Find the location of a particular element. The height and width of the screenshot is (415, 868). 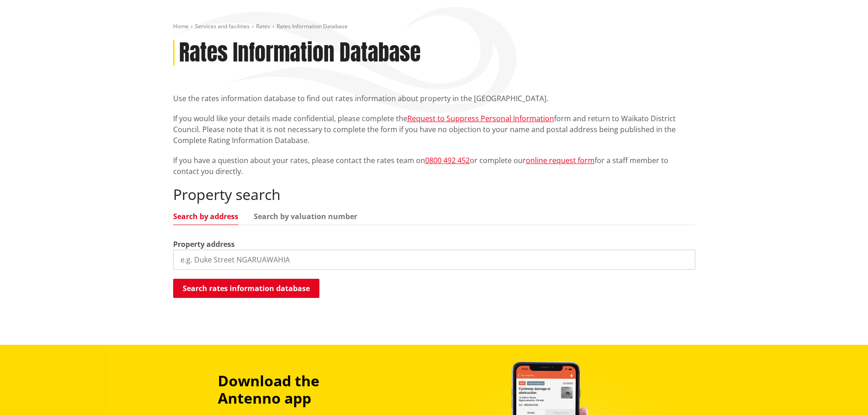

h2: Property search is located at coordinates (434, 195).